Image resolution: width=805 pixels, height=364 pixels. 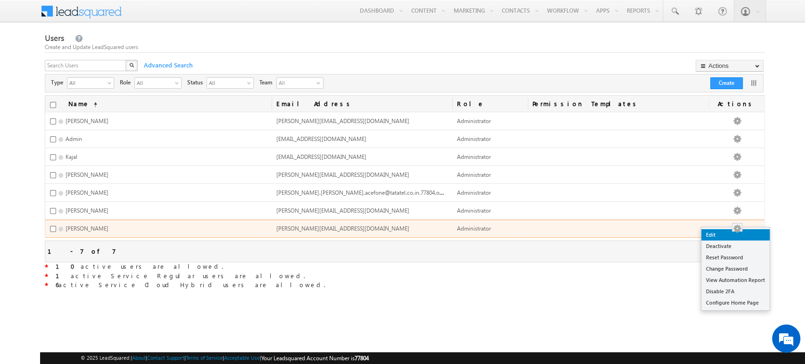 I want to click on a: Name, so click(x=82, y=104).